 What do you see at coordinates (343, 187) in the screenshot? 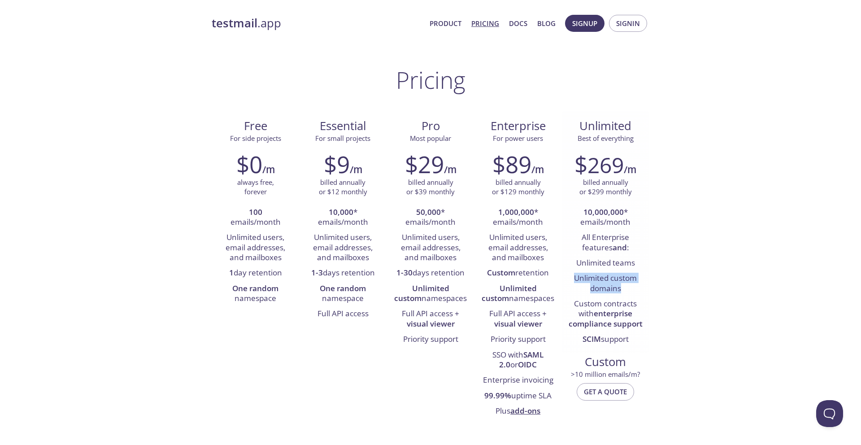
I see `p: billed annually or $12 monthly` at bounding box center [343, 187].